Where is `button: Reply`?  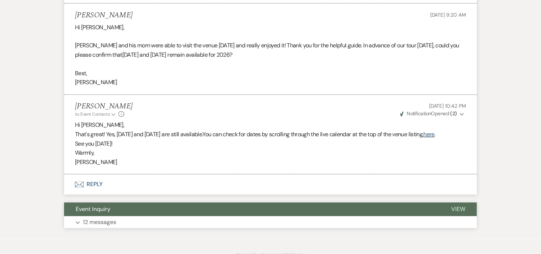 button: Reply is located at coordinates (270, 185).